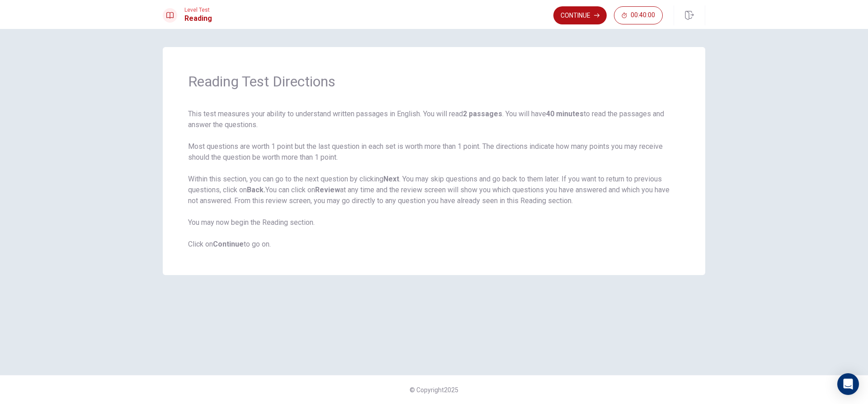 The height and width of the screenshot is (404, 868). I want to click on b: Back., so click(256, 189).